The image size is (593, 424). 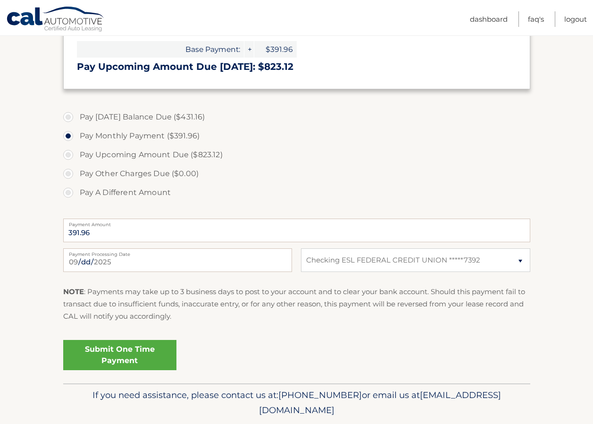 What do you see at coordinates (275, 49) in the screenshot?
I see `span: $391.96` at bounding box center [275, 49].